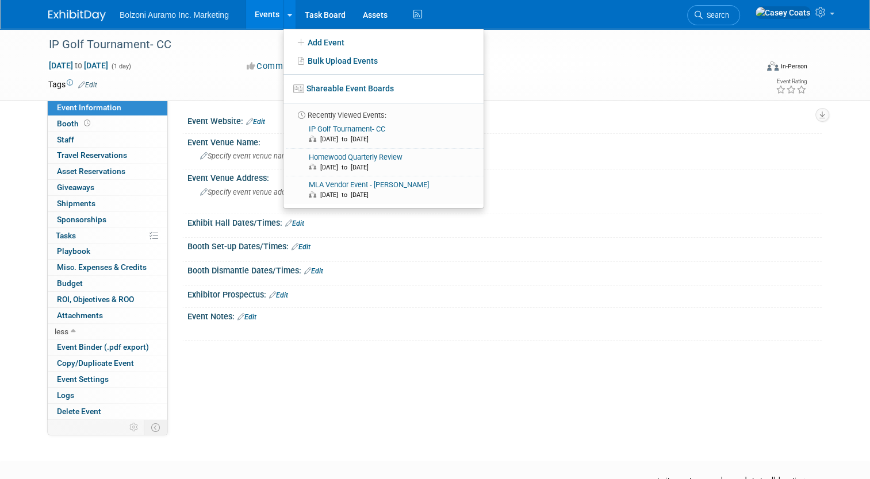 The height and width of the screenshot is (479, 870). I want to click on div: Booth Set-up Dates/Times:, so click(504, 245).